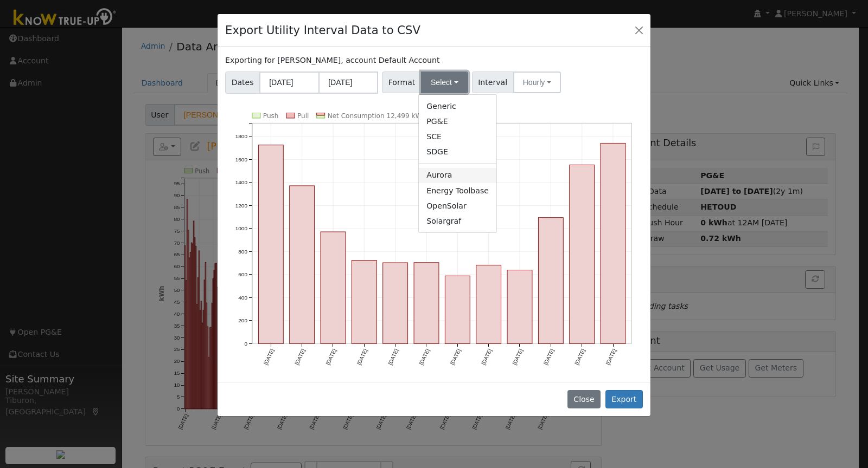  I want to click on span: Dates, so click(242, 82).